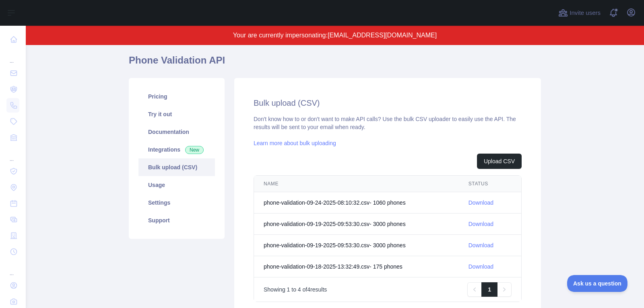 The image size is (644, 308). What do you see at coordinates (499, 161) in the screenshot?
I see `button: Upload CSV` at bounding box center [499, 161].